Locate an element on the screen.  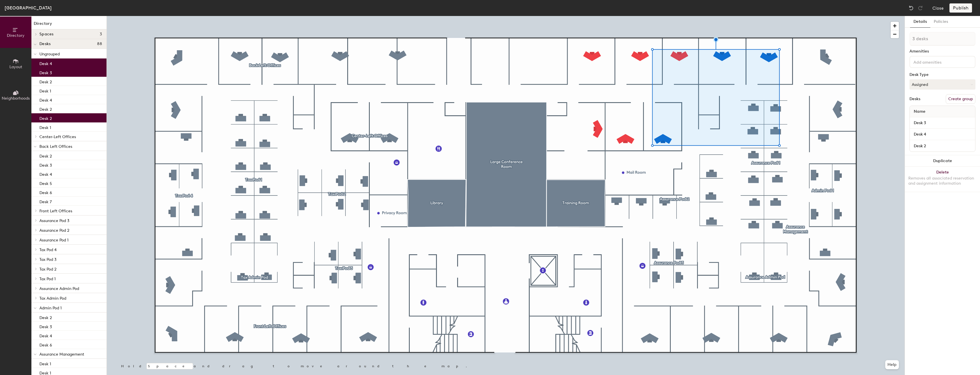
span: Name is located at coordinates (919, 112).